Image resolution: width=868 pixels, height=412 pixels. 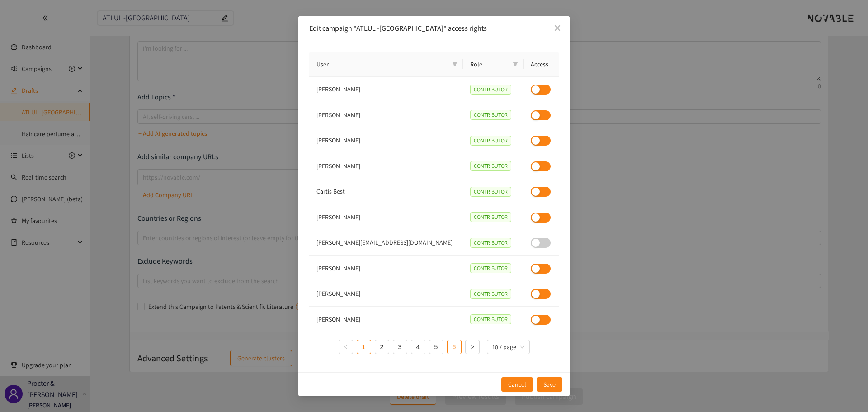 What do you see at coordinates (346, 347) in the screenshot?
I see `li: Previous Page` at bounding box center [346, 347].